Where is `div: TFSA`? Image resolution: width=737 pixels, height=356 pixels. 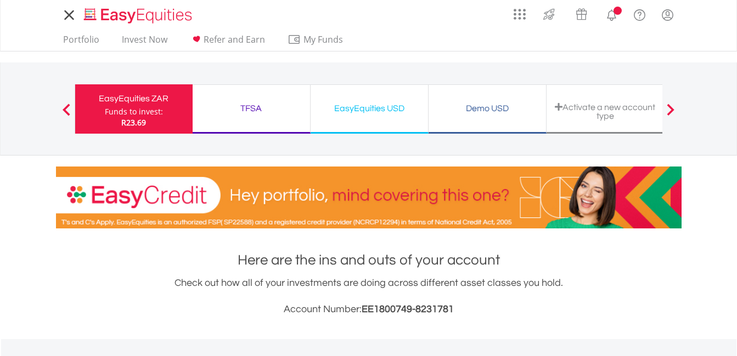
div: TFSA is located at coordinates (251, 109).